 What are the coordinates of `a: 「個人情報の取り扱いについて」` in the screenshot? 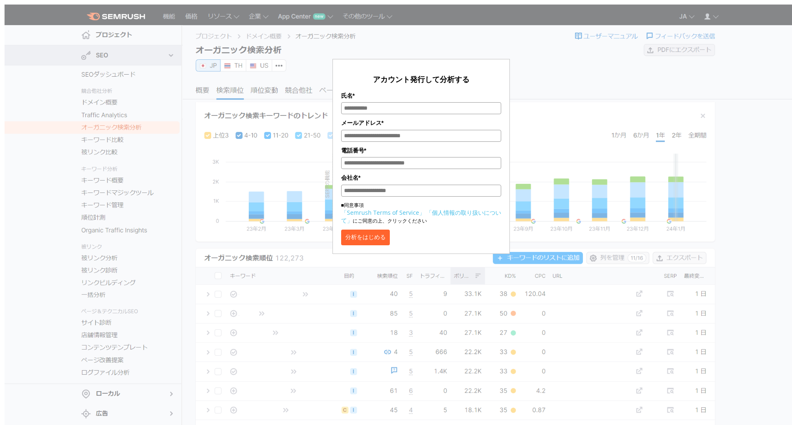 It's located at (421, 217).